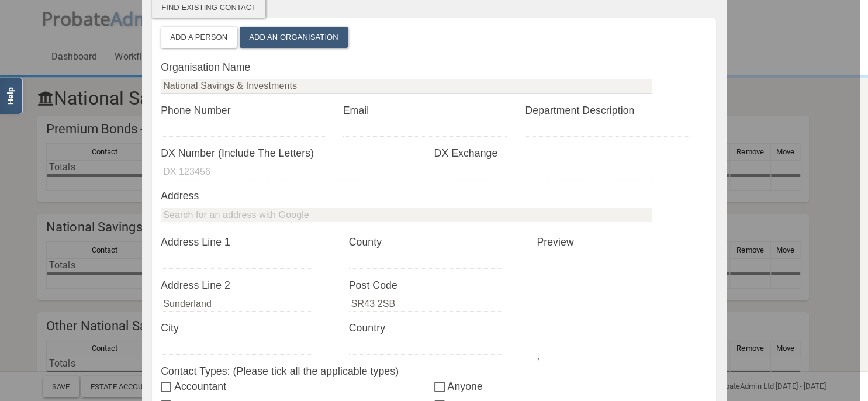 This screenshot has width=868, height=401. Describe the element at coordinates (616, 111) in the screenshot. I see `label: Department Description` at that location.